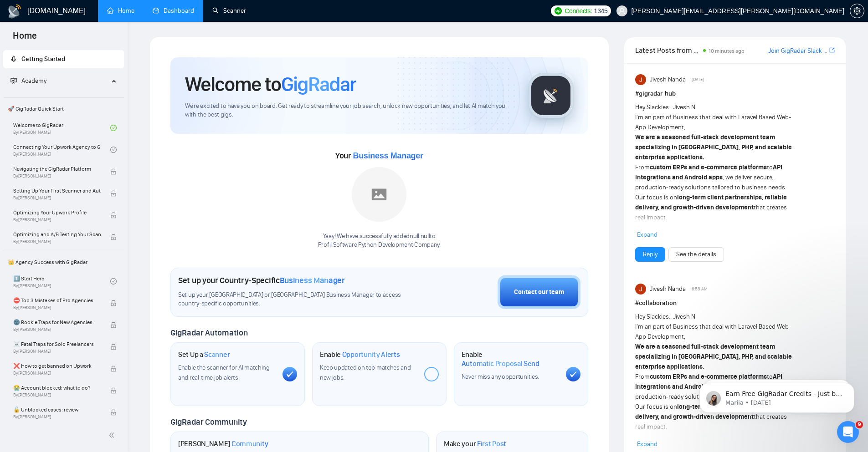 This screenshot has height=452, width=868. I want to click on span: Automatic Proposal Send, so click(500, 364).